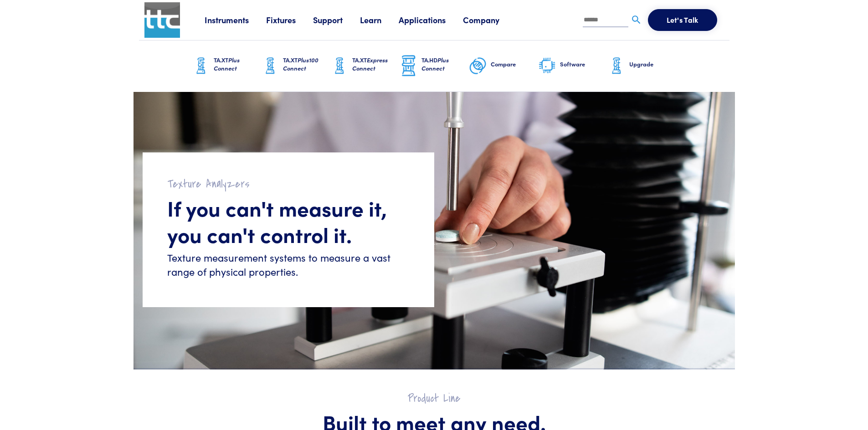  I want to click on a: Compare, so click(503, 66).